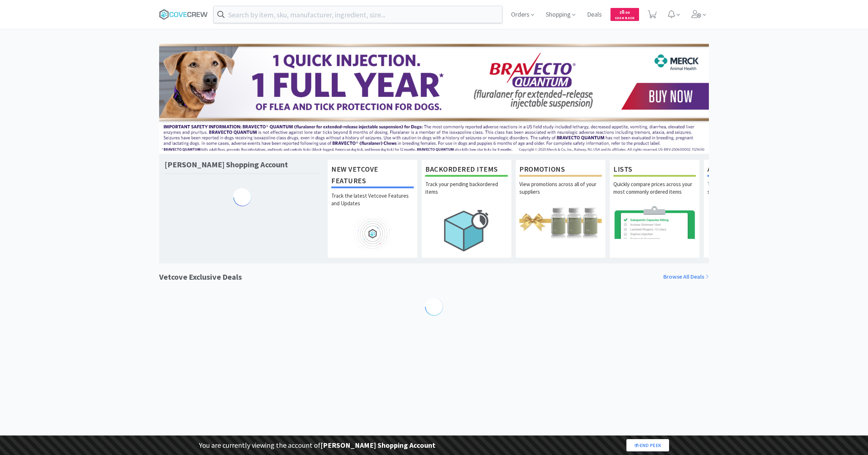  What do you see at coordinates (749, 209) in the screenshot?
I see `a: AnalyticsTrack your spending across every supplier, manufacturer, and product` at bounding box center [749, 209].